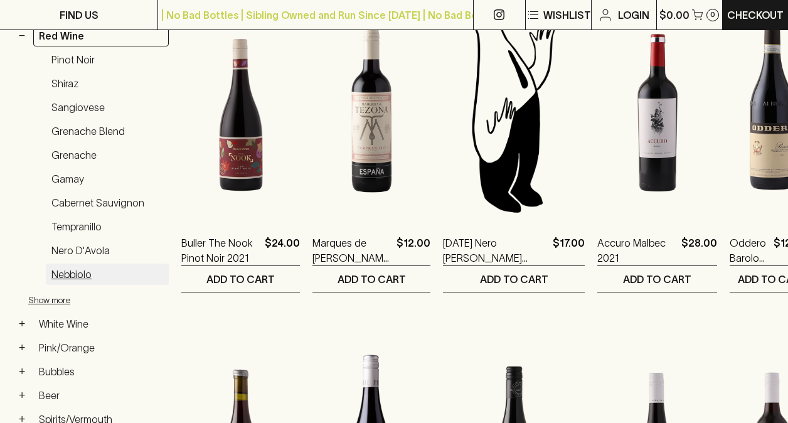 Image resolution: width=788 pixels, height=423 pixels. What do you see at coordinates (282, 250) in the screenshot?
I see `p: $24.00` at bounding box center [282, 250].